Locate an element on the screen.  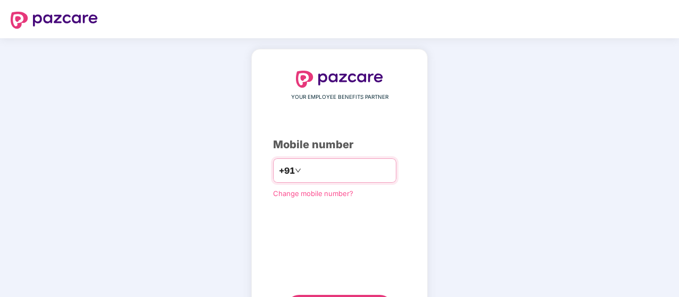
span: YOUR EMPLOYEE BENEFITS PARTNER is located at coordinates (339, 97).